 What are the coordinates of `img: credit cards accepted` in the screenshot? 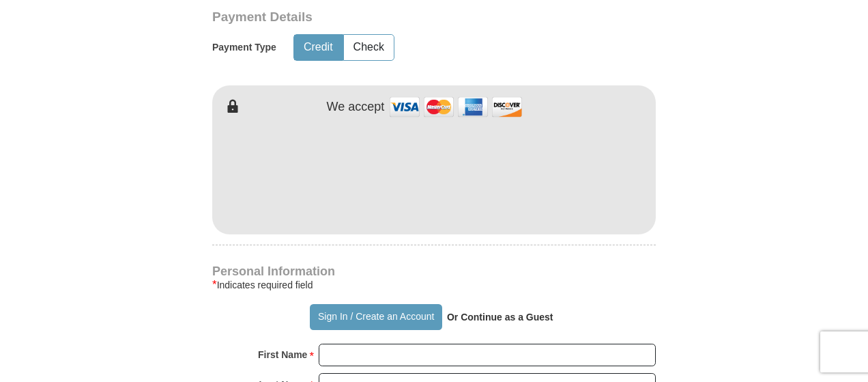 It's located at (456, 106).